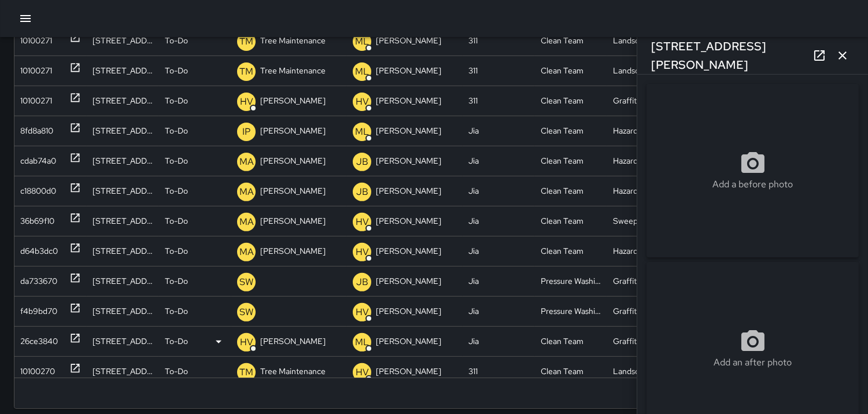 This screenshot has width=868, height=414. What do you see at coordinates (122, 341) in the screenshot?
I see `div: 898 Mission Street` at bounding box center [122, 341].